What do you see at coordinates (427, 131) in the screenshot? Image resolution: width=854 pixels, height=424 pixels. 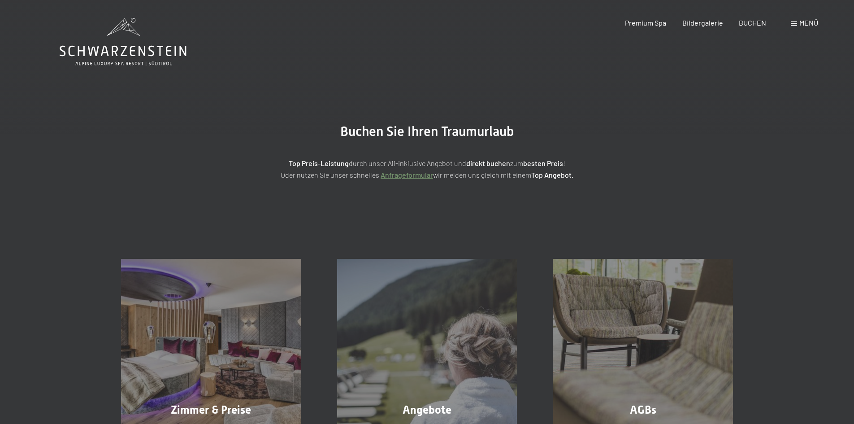 I see `span: Buchen Sie Ihren Traumurlaub` at bounding box center [427, 131].